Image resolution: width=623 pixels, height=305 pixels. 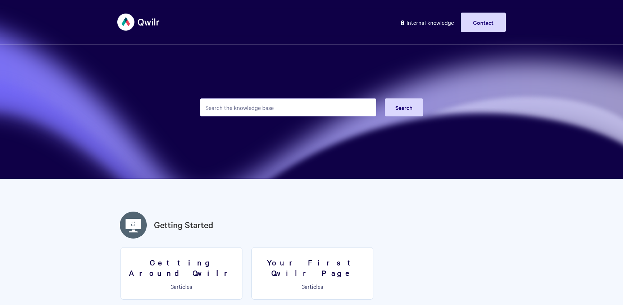 I want to click on span: Search, so click(x=404, y=108).